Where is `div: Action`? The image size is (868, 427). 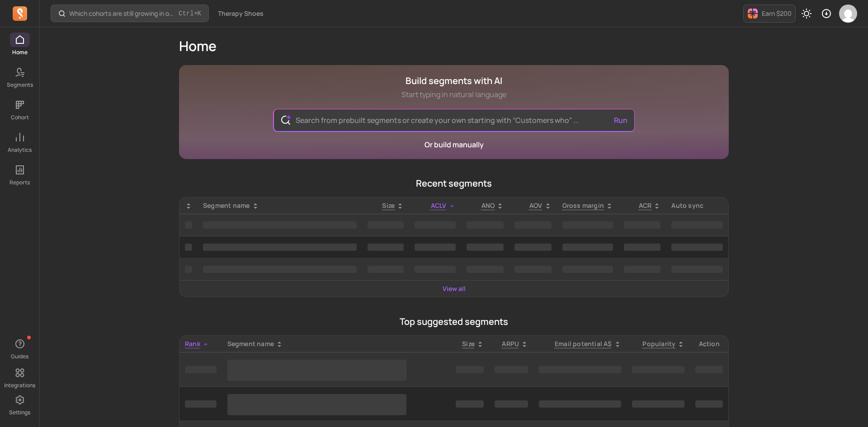 div: Action is located at coordinates (709, 344).